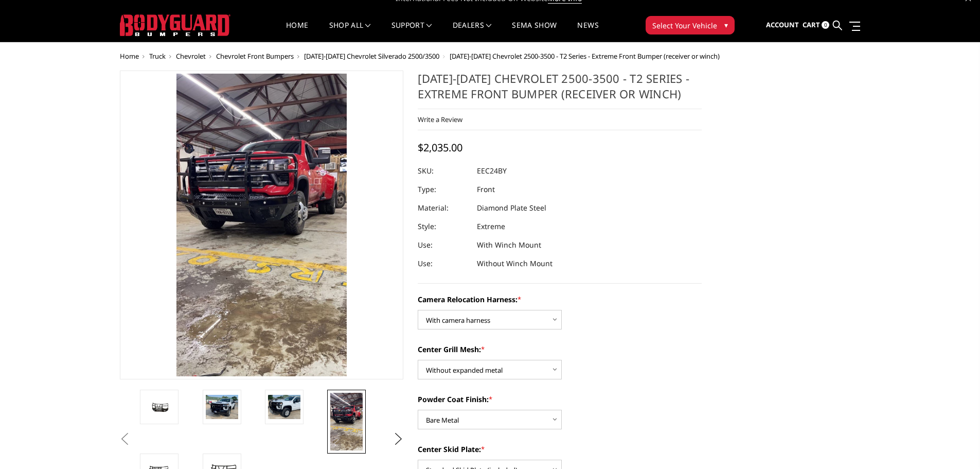 The image size is (980, 469). I want to click on label: Center Grill Mesh:, so click(560, 349).